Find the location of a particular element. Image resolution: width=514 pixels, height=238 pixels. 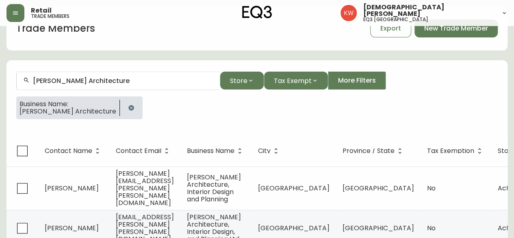

span: More Filters is located at coordinates (357, 81).